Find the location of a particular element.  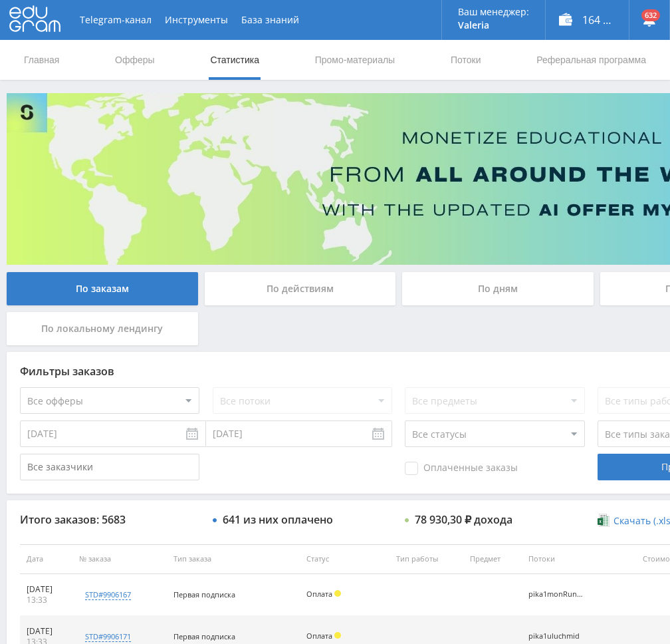

p: Valeria is located at coordinates (493, 25).